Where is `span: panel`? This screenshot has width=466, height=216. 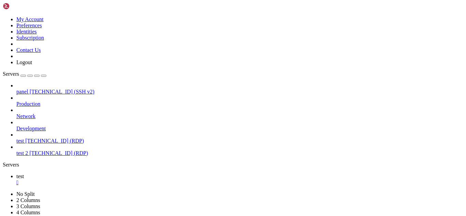 span: panel is located at coordinates (22, 91).